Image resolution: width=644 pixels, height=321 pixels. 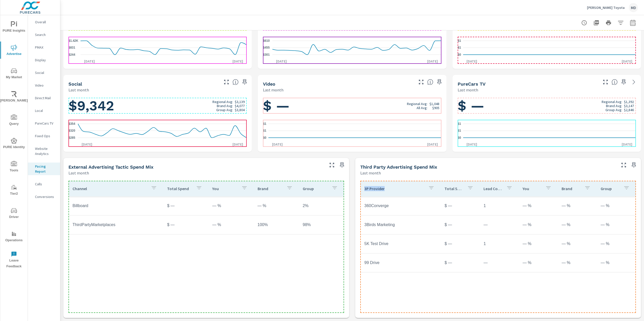 What do you see at coordinates (75, 84) in the screenshot?
I see `h5: Social` at bounding box center [75, 84].